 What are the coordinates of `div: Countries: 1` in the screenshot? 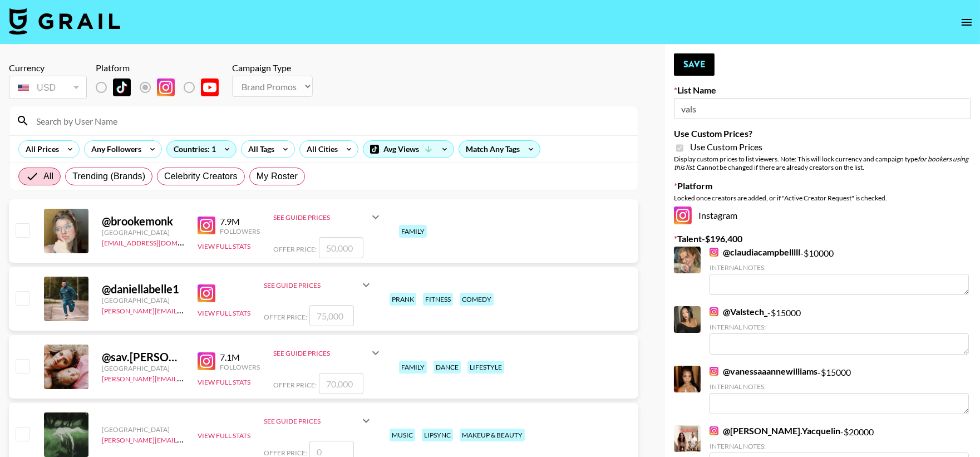 It's located at (202, 149).